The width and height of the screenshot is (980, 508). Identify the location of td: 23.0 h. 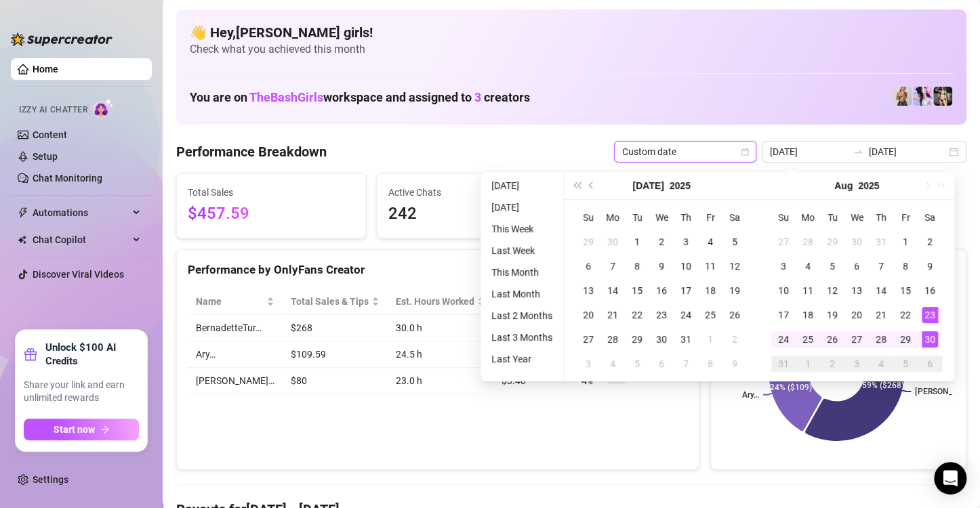
(440, 381).